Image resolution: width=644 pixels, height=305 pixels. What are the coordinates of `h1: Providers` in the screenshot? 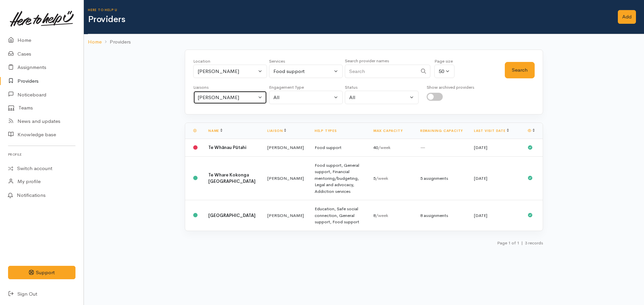 It's located at (349, 19).